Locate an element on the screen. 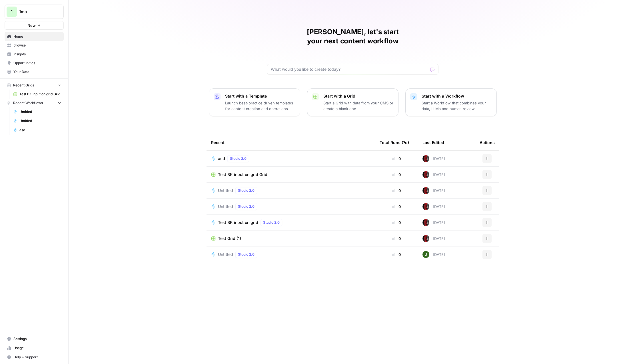 This screenshot has height=364, width=637. a: Usage is located at coordinates (34, 348).